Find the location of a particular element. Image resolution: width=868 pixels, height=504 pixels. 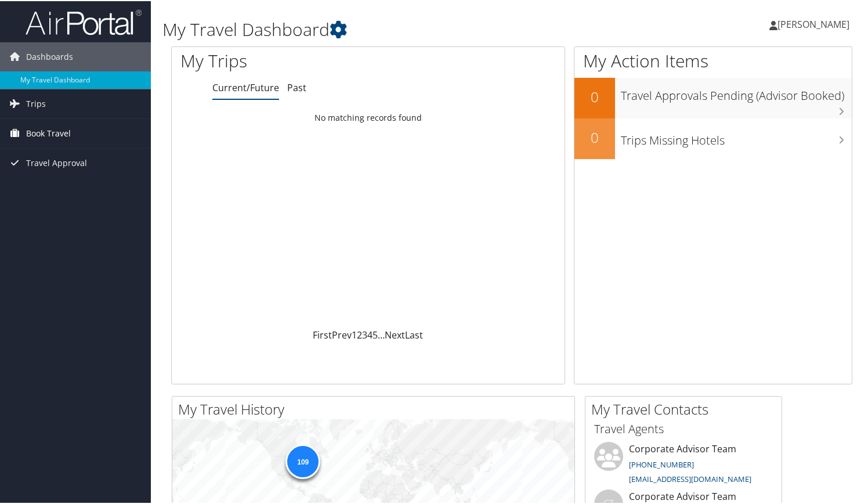

a: Current/Future is located at coordinates (246, 86).